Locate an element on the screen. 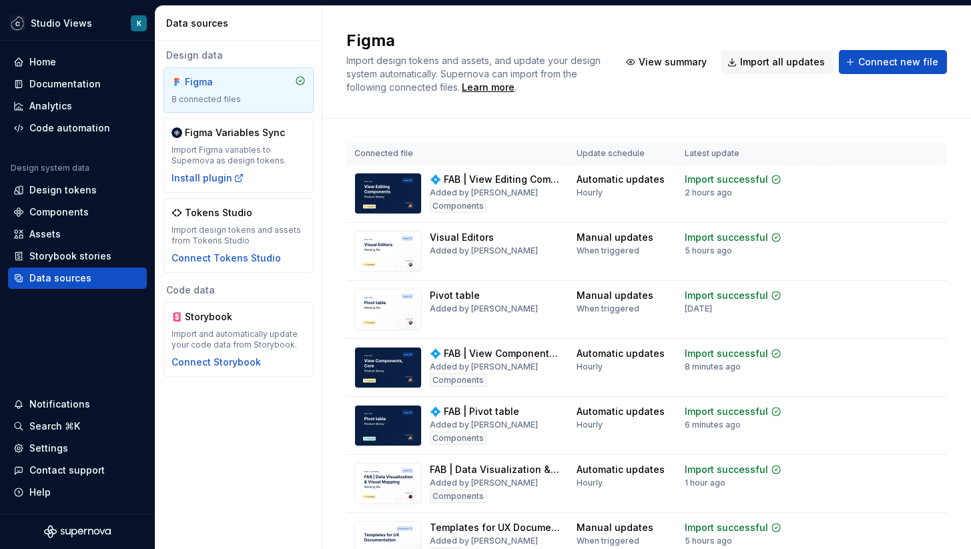 The width and height of the screenshot is (971, 549). div: Studio Views is located at coordinates (61, 23).